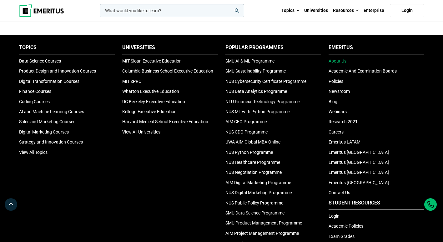 Image resolution: width=443 pixels, height=242 pixels. I want to click on a: MIT Sloan Executive Education, so click(152, 61).